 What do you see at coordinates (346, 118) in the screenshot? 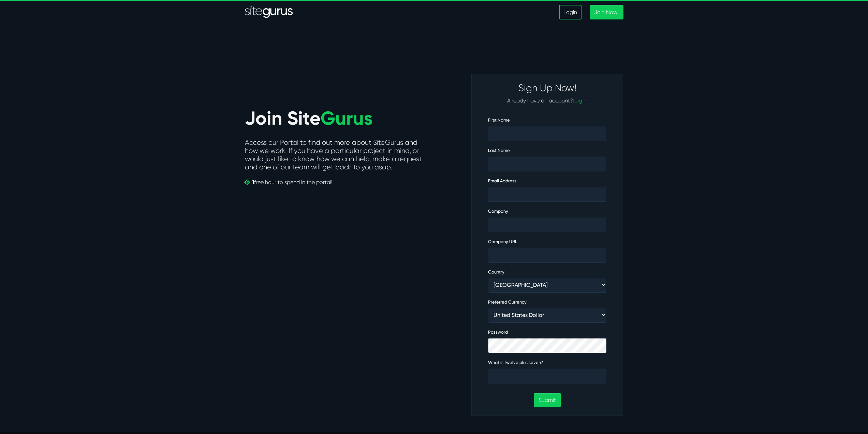
I see `span: Gurus` at bounding box center [346, 118].